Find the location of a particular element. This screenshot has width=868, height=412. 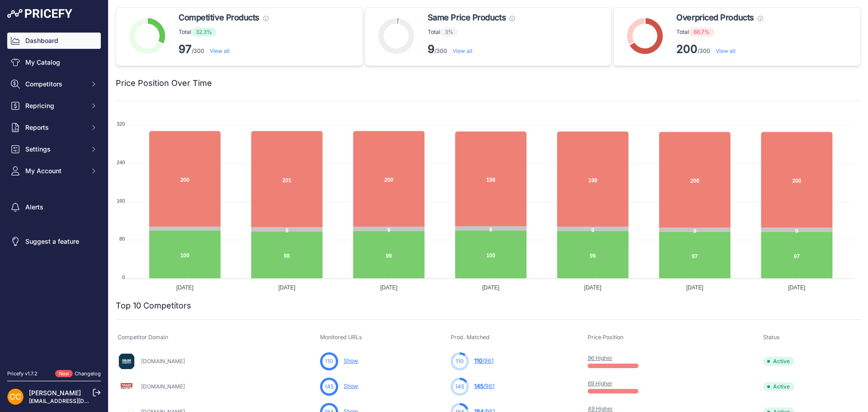

span: 32.3% is located at coordinates (204, 32).